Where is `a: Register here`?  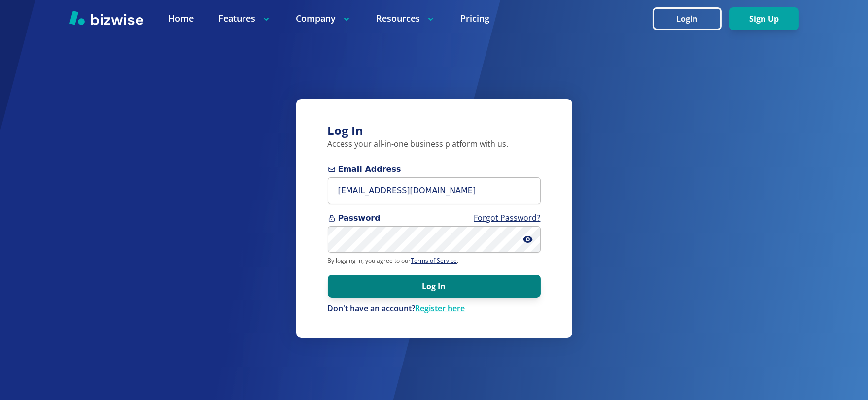
a: Register here is located at coordinates (440, 308).